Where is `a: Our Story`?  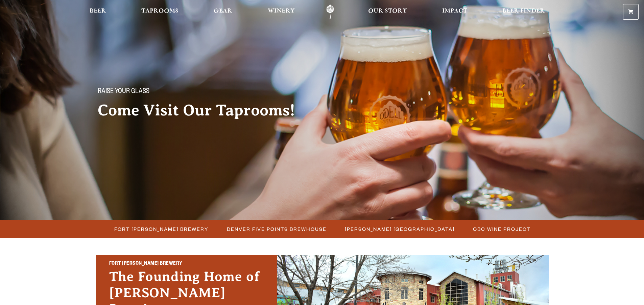
a: Our Story is located at coordinates (387, 12).